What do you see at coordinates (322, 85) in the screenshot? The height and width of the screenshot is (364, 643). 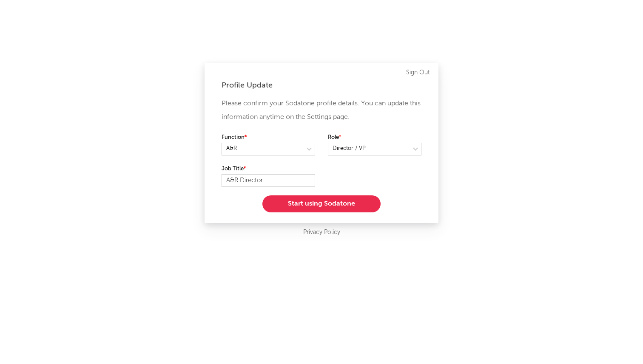 I see `div: Profile Update` at bounding box center [322, 85].